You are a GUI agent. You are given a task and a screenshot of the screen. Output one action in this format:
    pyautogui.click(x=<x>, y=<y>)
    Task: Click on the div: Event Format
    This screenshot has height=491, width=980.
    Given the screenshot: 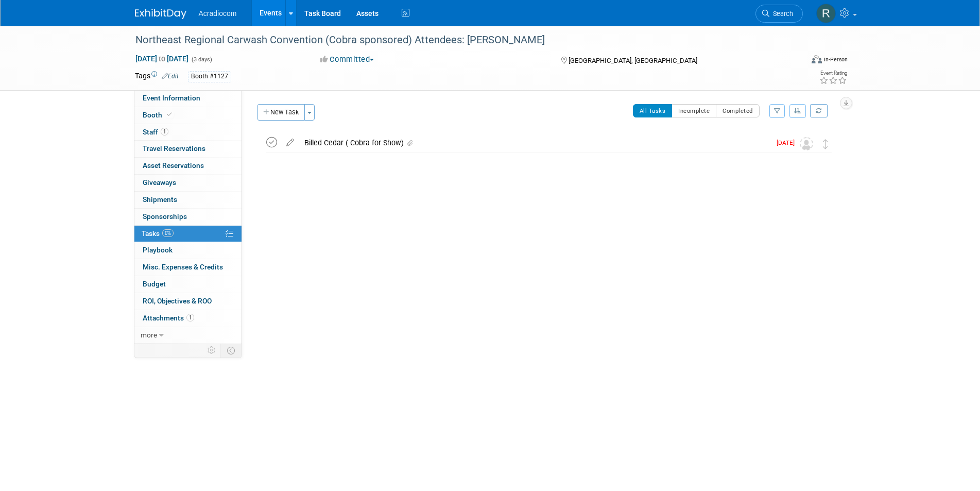 What is the action you would take?
    pyautogui.click(x=795, y=61)
    